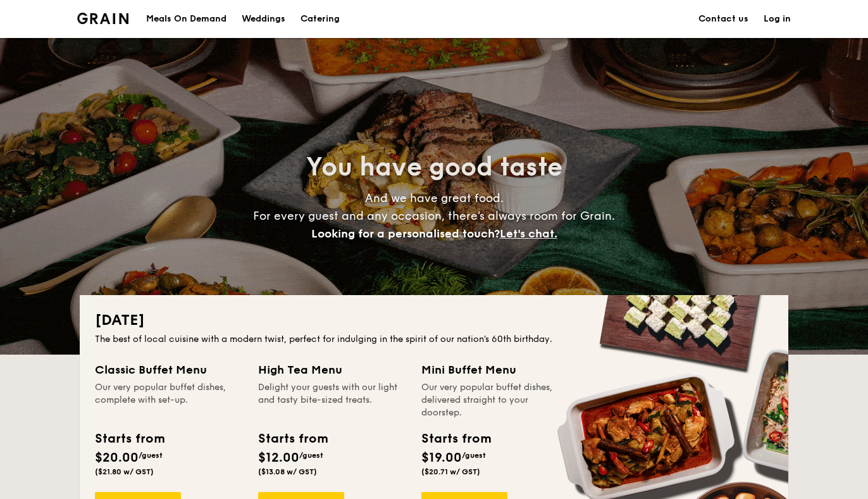  I want to click on div: High Tea Menu, so click(332, 370).